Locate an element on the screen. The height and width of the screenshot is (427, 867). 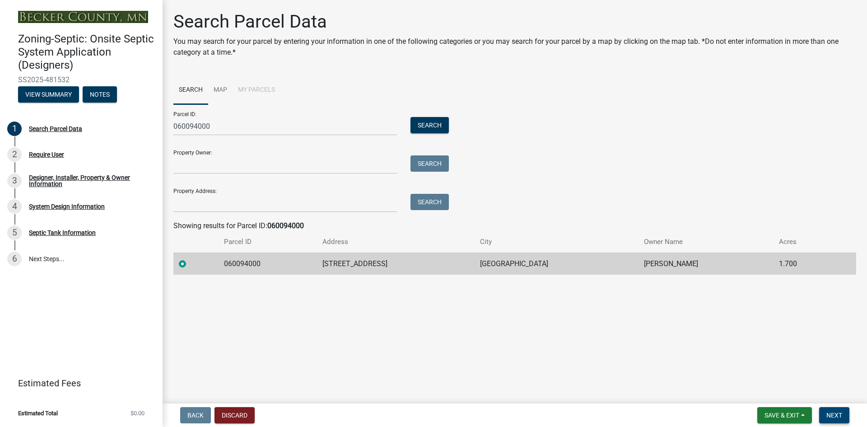
span: $0.00 is located at coordinates (137, 413).